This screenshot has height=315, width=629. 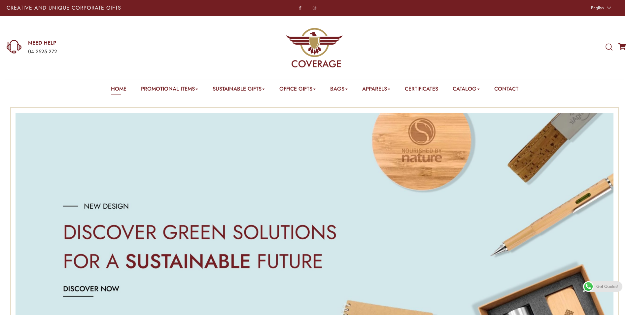 I want to click on span: Get Quotes!, so click(x=608, y=286).